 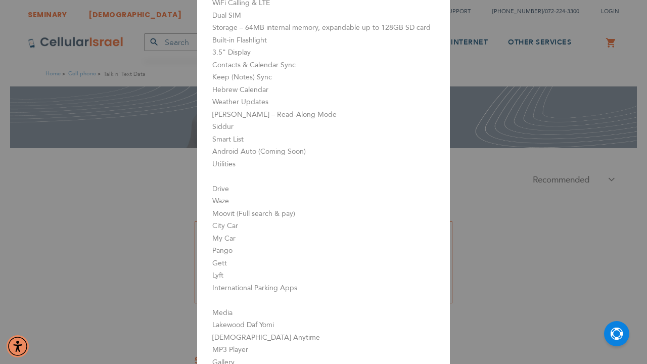 I want to click on li: Dual SIM, so click(x=324, y=16).